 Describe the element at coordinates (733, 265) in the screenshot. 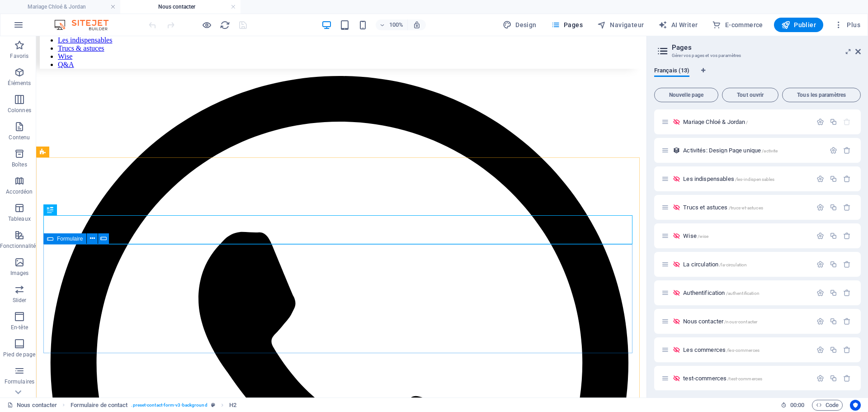

I see `span: /la-circulation` at that location.